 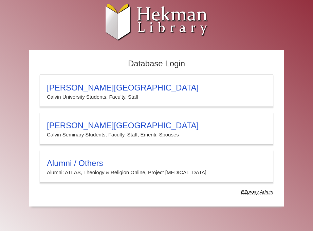 What do you see at coordinates (157, 135) in the screenshot?
I see `p: Calvin Seminary Students, Faculty, Staff, Emeriti, Spouses` at bounding box center [157, 135].